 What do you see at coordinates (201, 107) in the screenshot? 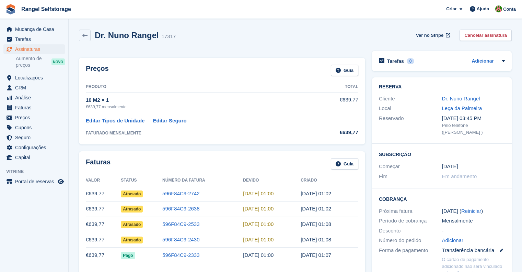
I see `div: €639,77 mensalmente` at bounding box center [201, 107].